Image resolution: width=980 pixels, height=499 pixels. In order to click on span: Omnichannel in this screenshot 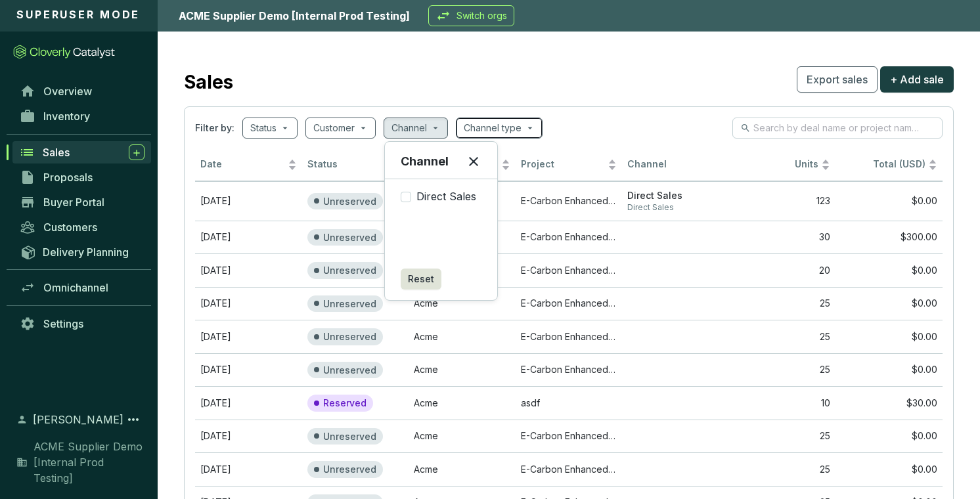, I will do `click(76, 288)`.